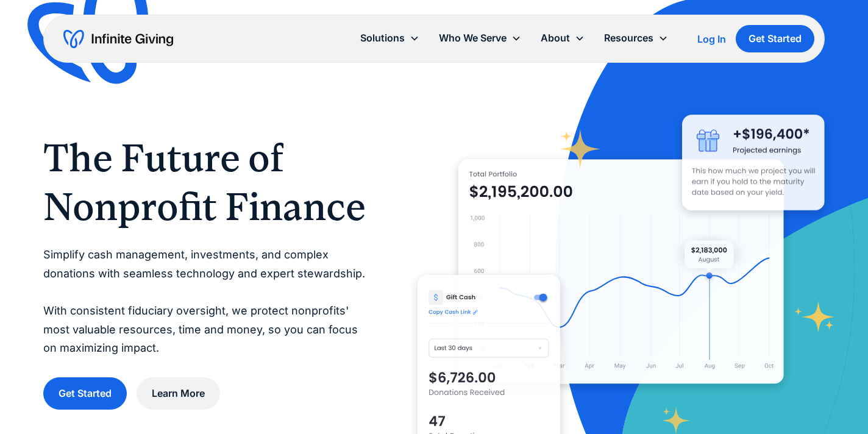 This screenshot has height=434, width=868. What do you see at coordinates (621, 271) in the screenshot?
I see `img: nonprofit donation platform` at bounding box center [621, 271].